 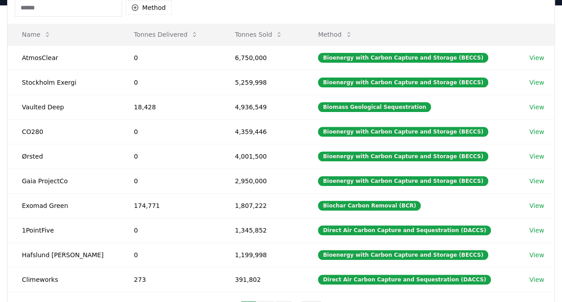 I want to click on td: AtmosClear, so click(x=64, y=57).